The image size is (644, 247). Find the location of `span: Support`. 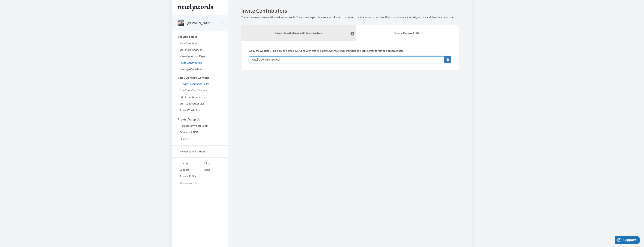

span: Support is located at coordinates (14, 4).